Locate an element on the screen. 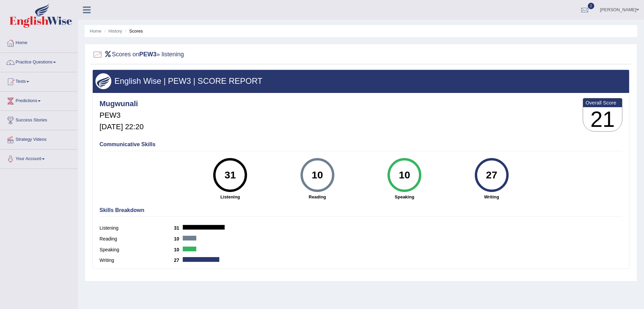 The height and width of the screenshot is (309, 644). h3: English Wise | PEW3 | SCORE REPORT is located at coordinates (361, 81).